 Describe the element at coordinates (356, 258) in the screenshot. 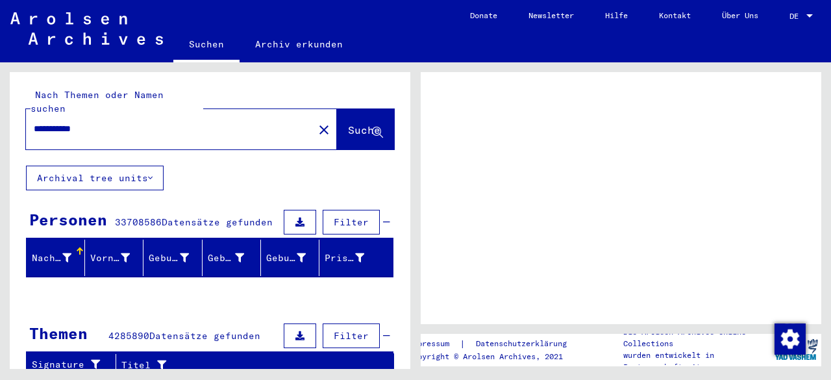

I see `mat-header-cell: Prisoner #` at that location.